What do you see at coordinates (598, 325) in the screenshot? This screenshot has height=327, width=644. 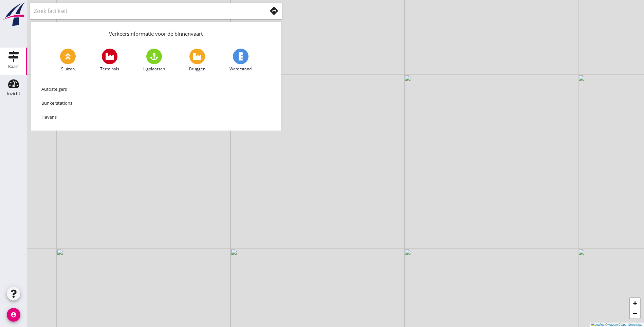 I see `a: Leaflet` at bounding box center [598, 325].